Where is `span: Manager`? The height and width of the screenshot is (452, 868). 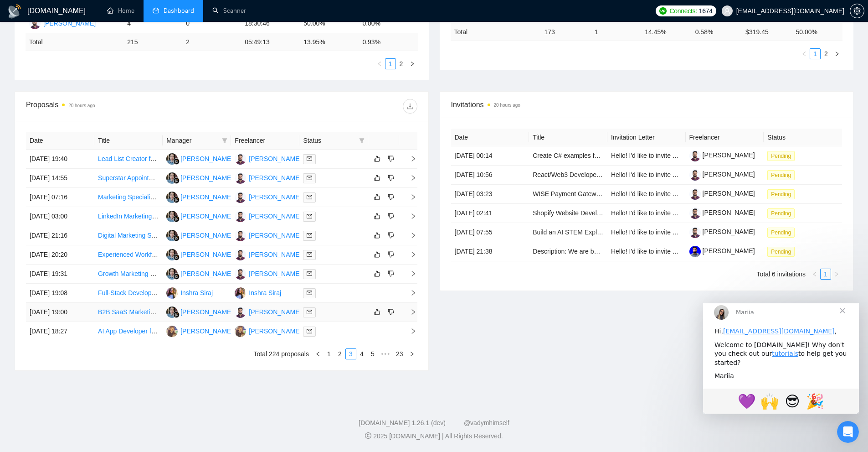
span: Manager is located at coordinates (192, 141).